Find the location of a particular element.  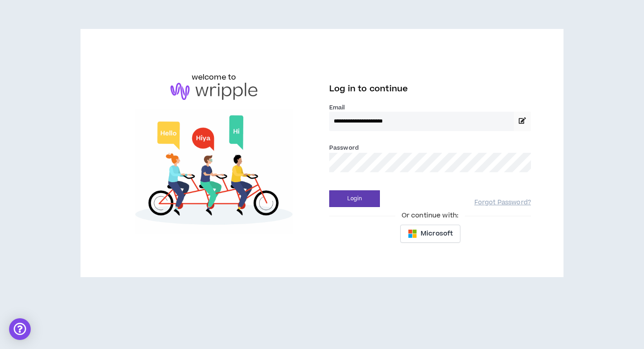

span: Log in to continue is located at coordinates (369, 89).